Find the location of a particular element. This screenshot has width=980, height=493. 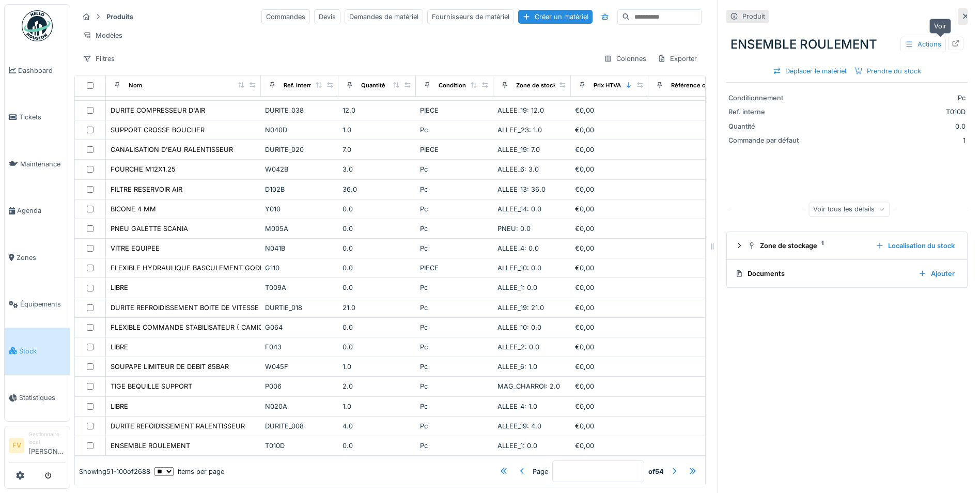

div: 4.0 is located at coordinates (377, 425).